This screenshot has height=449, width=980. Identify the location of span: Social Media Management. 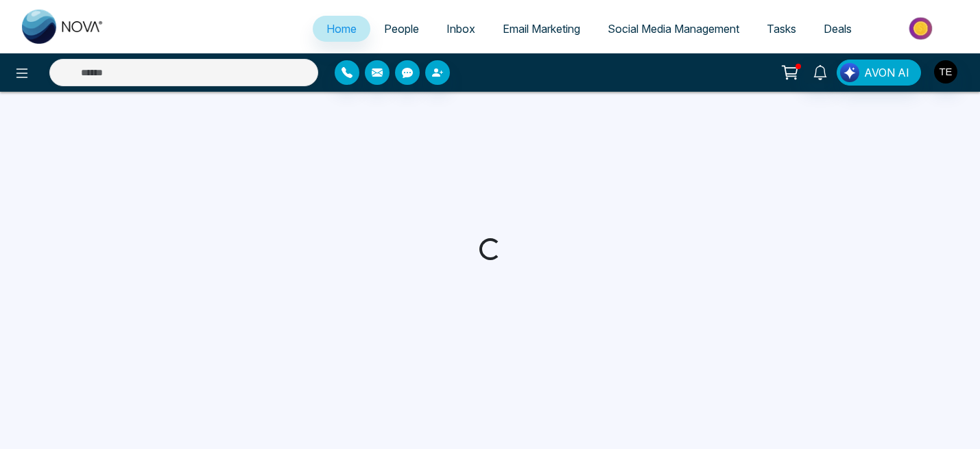
(673, 29).